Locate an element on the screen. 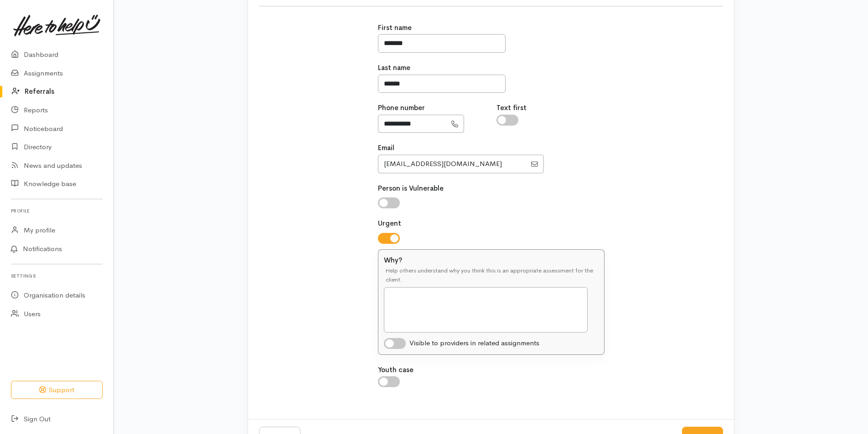 This screenshot has height=434, width=868. h6: Profile is located at coordinates (56, 211).